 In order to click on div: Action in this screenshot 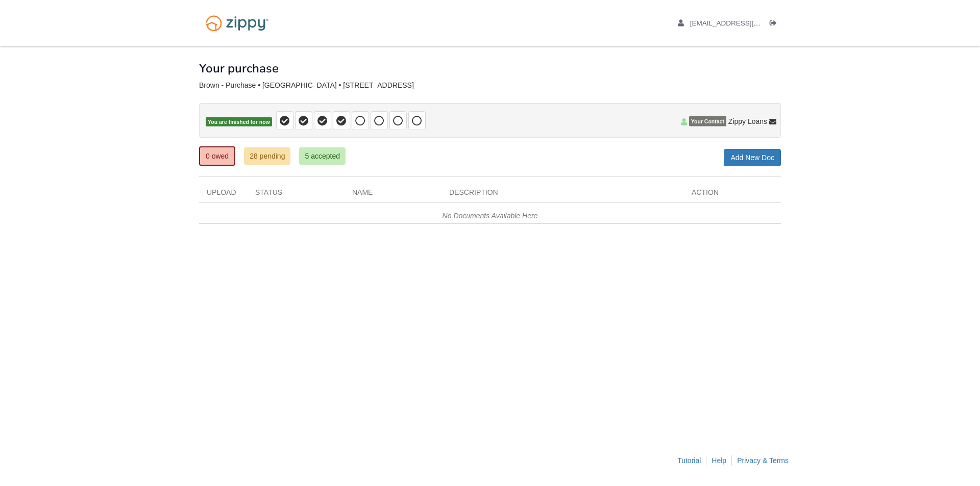, I will do `click(732, 195)`.